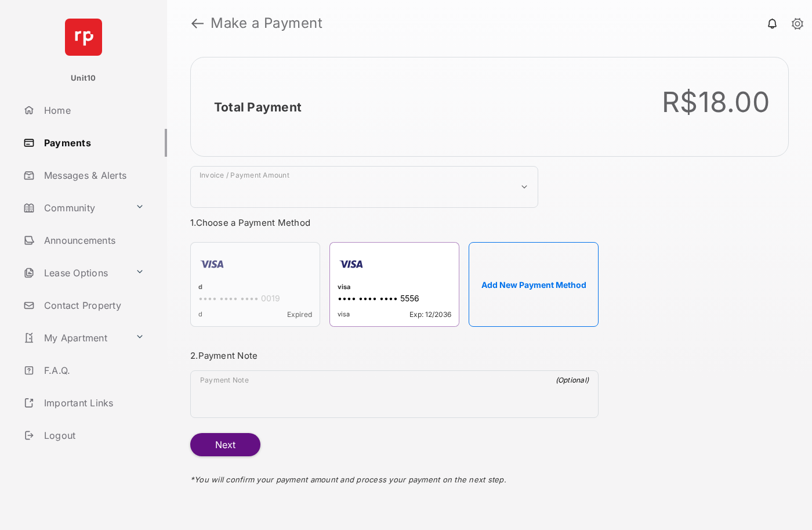 The width and height of the screenshot is (812, 530). What do you see at coordinates (394, 284) in the screenshot?
I see `div: visa•••• •••• •••• 5556visaExp: 12/2036` at bounding box center [394, 284].